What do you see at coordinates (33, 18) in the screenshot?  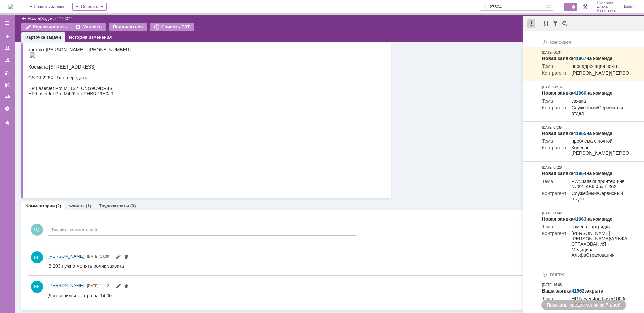 I see `a: Назад` at bounding box center [33, 18].